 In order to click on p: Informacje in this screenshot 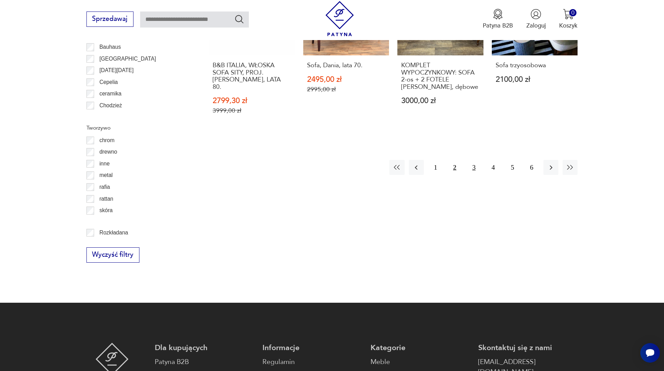, I will do `click(312, 348)`.